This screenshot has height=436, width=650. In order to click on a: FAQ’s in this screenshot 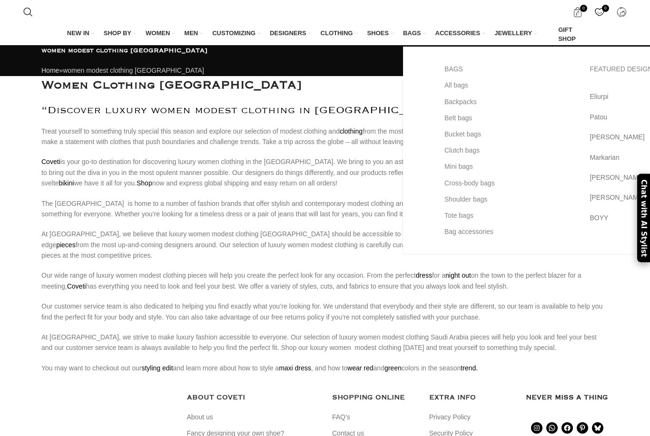, I will do `click(341, 418)`.